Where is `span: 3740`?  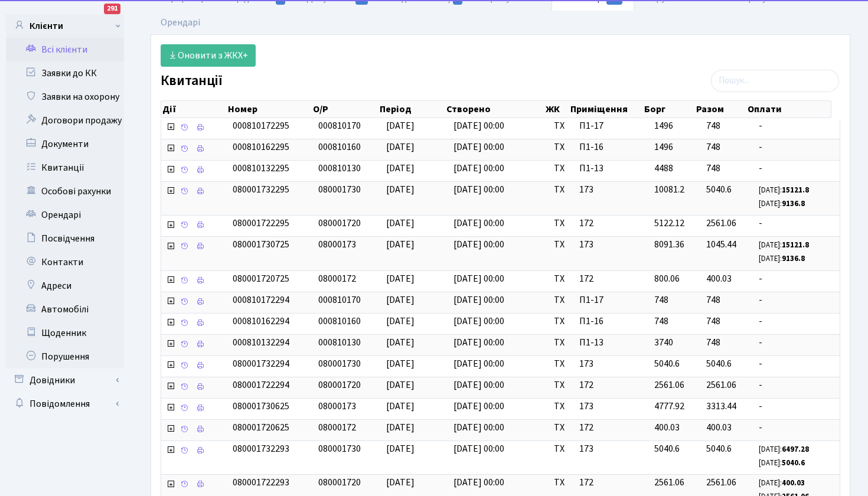
span: 3740 is located at coordinates (663, 343).